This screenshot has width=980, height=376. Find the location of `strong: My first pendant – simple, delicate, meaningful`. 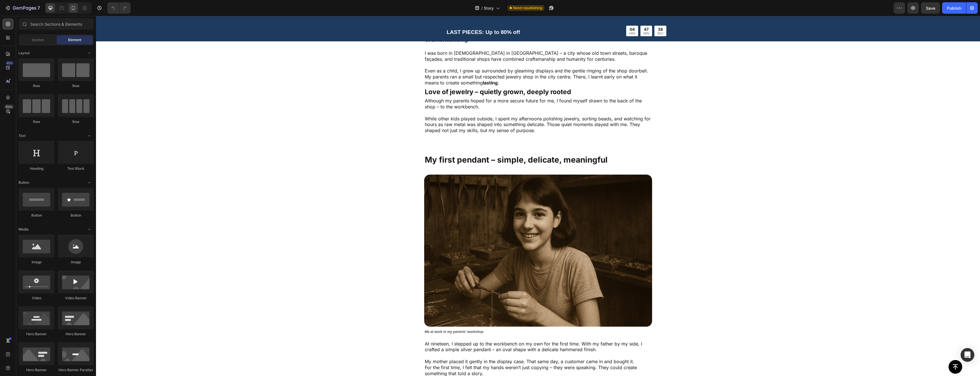

strong: My first pendant – simple, delicate, meaningful is located at coordinates (420, 144).